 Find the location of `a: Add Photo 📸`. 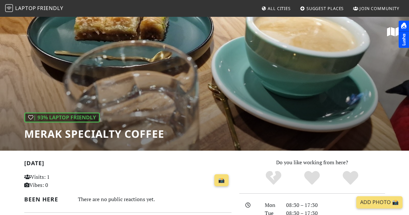

a: Add Photo 📸 is located at coordinates (379, 202).